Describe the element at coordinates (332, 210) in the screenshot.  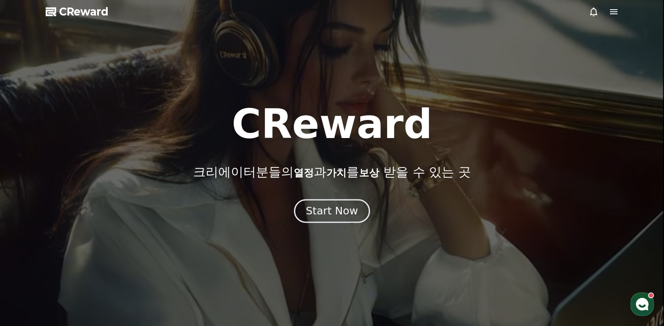
I see `button: Start Now` at that location.